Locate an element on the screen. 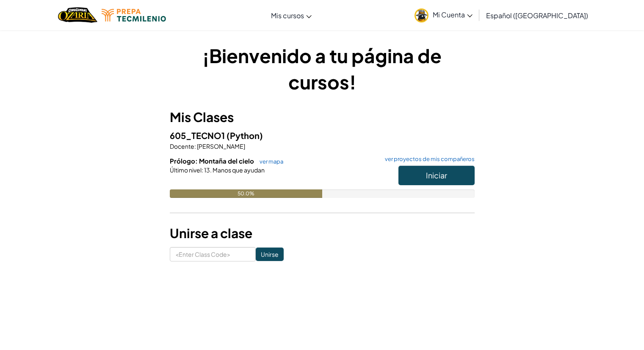 The image size is (644, 350). input: Unirse is located at coordinates (270, 254).